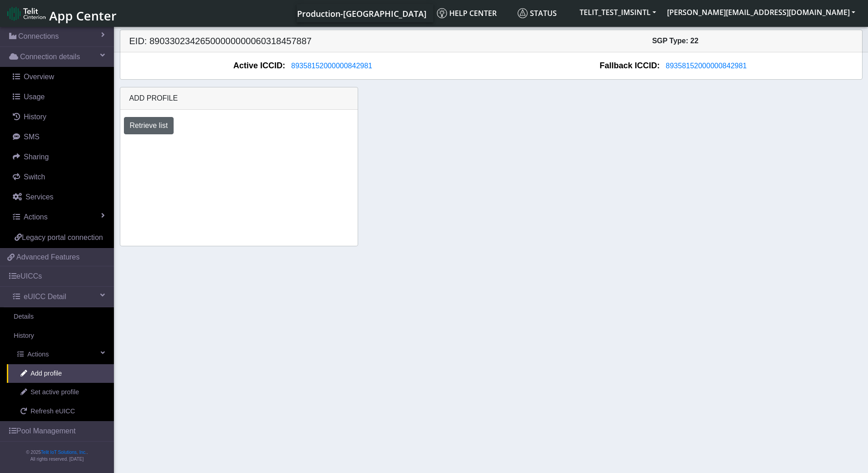 This screenshot has width=868, height=473. What do you see at coordinates (39, 37) in the screenshot?
I see `span: Connections` at bounding box center [39, 37].